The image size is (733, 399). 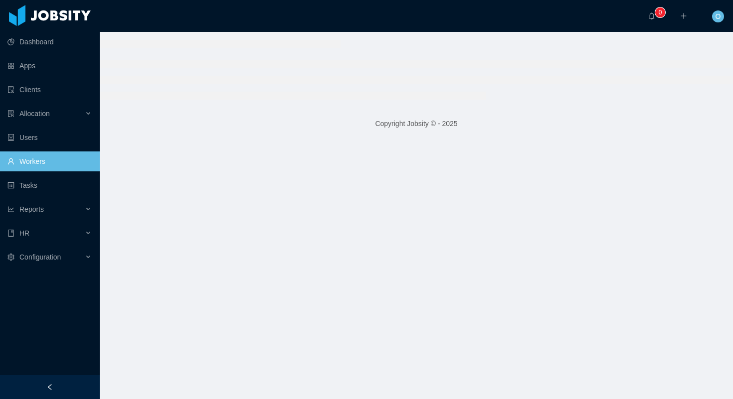 I want to click on span: HR, so click(x=24, y=233).